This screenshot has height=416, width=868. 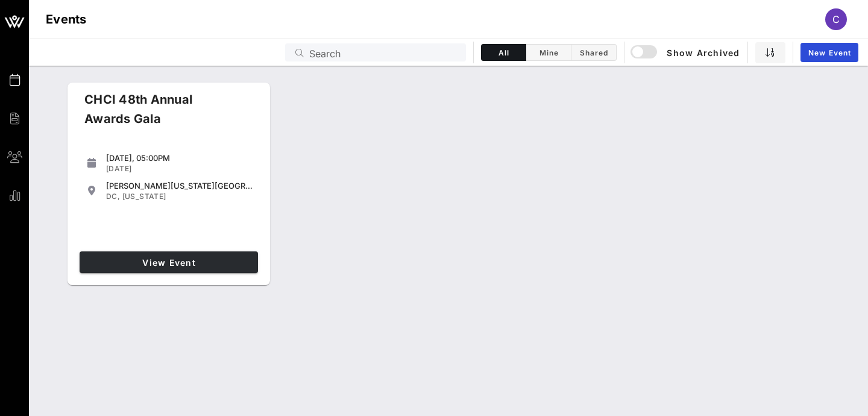 I want to click on button: Shared, so click(x=594, y=53).